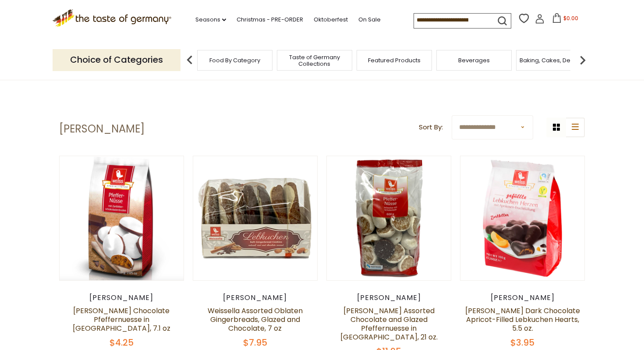 This screenshot has width=644, height=350. I want to click on span: $7.95, so click(255, 343).